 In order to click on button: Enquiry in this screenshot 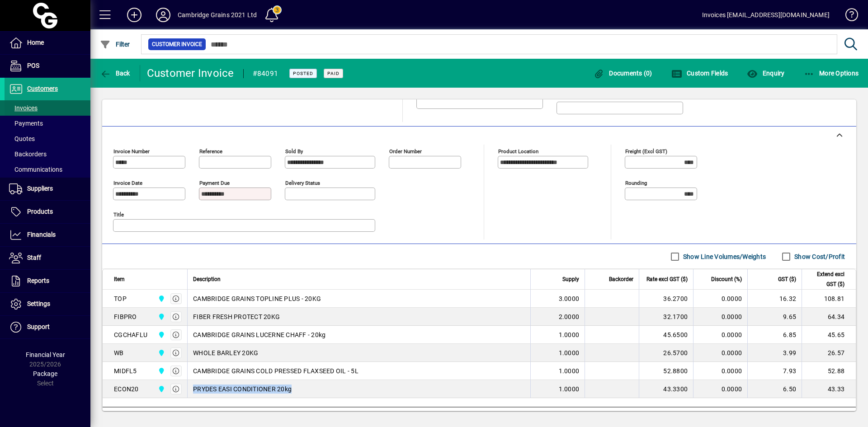, I will do `click(765, 73)`.